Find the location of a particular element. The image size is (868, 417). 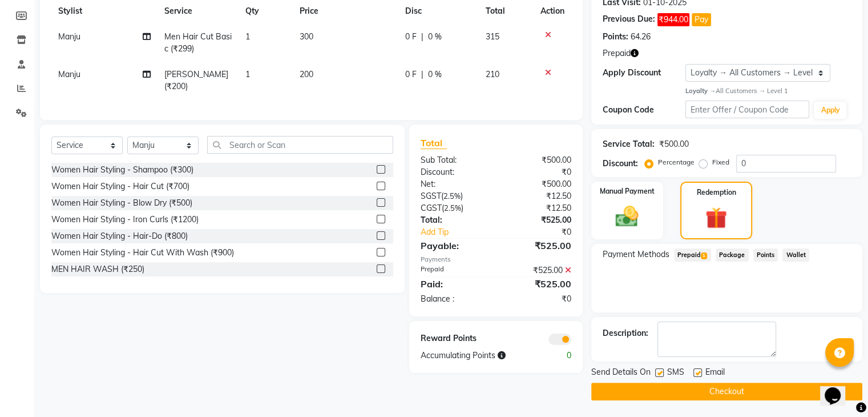

label: Fixed is located at coordinates (721, 162).